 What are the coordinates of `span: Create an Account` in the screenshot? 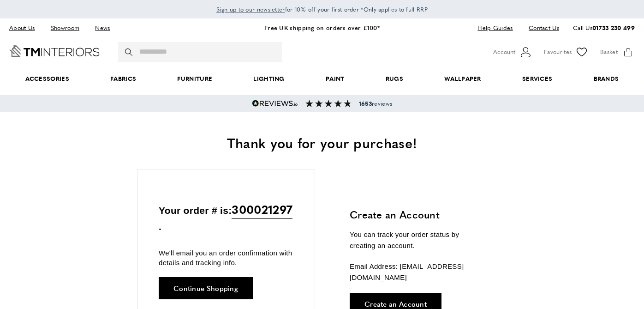 It's located at (395, 303).